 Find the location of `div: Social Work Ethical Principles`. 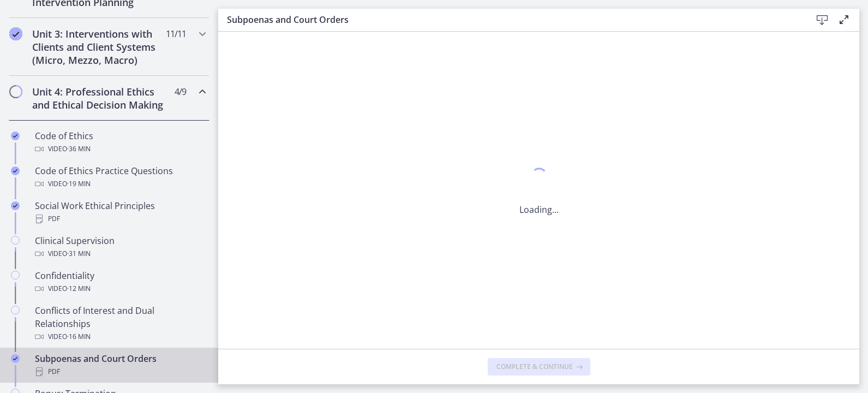

div: Social Work Ethical Principles is located at coordinates (120, 212).